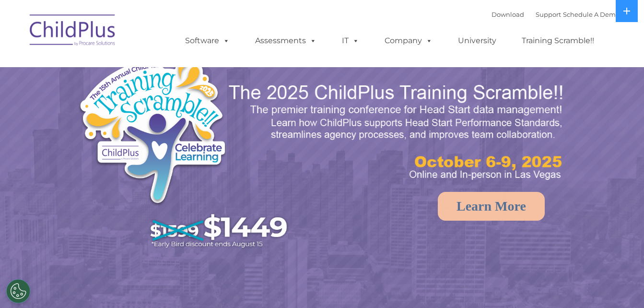 The width and height of the screenshot is (644, 308). I want to click on a: Learn More, so click(491, 206).